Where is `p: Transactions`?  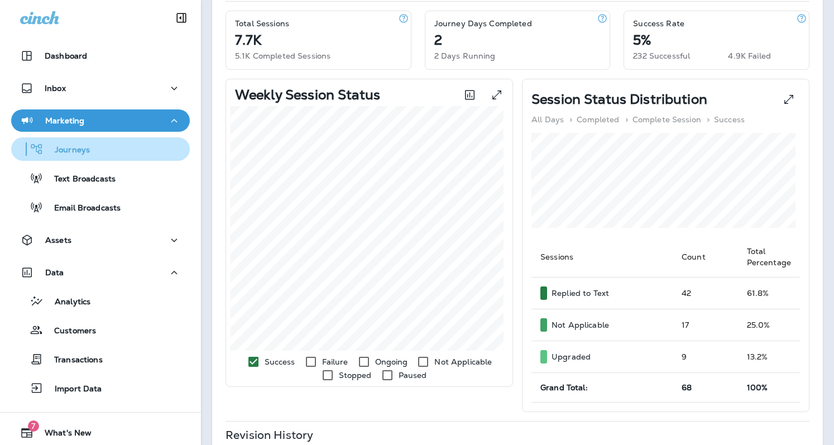 p: Transactions is located at coordinates (73, 360).